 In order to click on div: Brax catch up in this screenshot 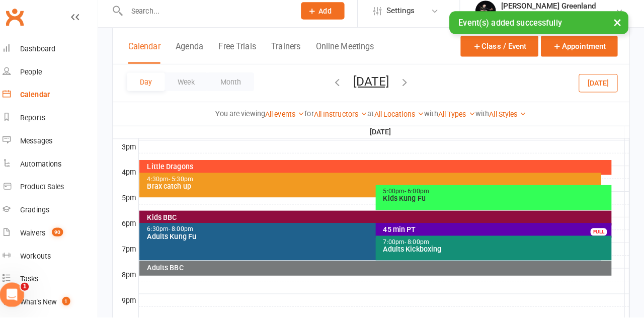, I will do `click(377, 189)`.